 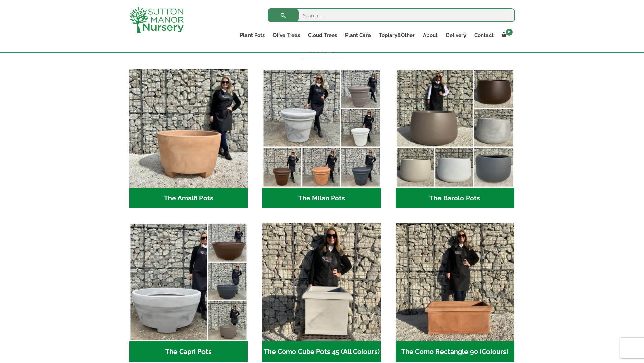 What do you see at coordinates (455, 282) in the screenshot?
I see `img: The Como Rectangle 90 (Colours)` at bounding box center [455, 282].